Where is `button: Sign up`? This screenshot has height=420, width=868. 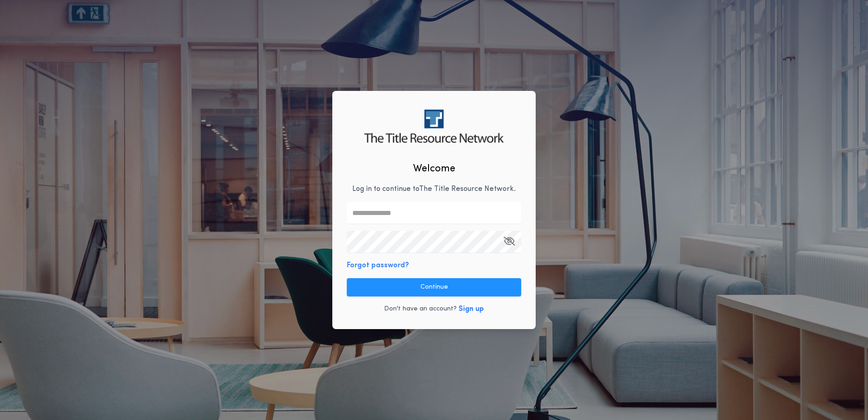
button: Sign up is located at coordinates (471, 309).